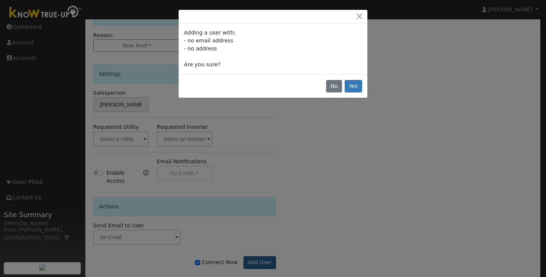 Image resolution: width=546 pixels, height=277 pixels. I want to click on span: - no email address, so click(208, 41).